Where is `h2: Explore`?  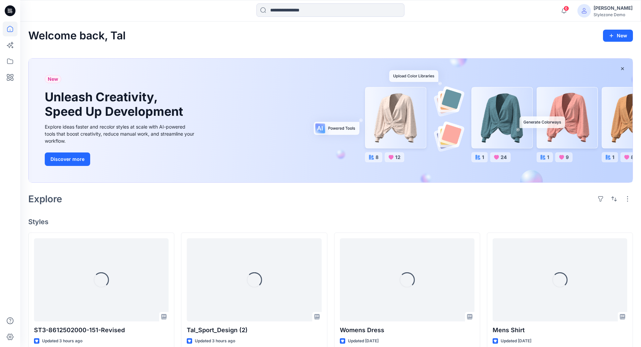
h2: Explore is located at coordinates (45, 199).